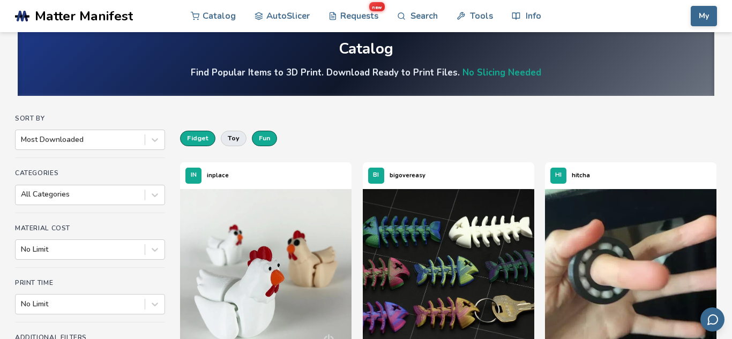 The width and height of the screenshot is (732, 339). What do you see at coordinates (712, 319) in the screenshot?
I see `button: Send feedback via email` at bounding box center [712, 319].